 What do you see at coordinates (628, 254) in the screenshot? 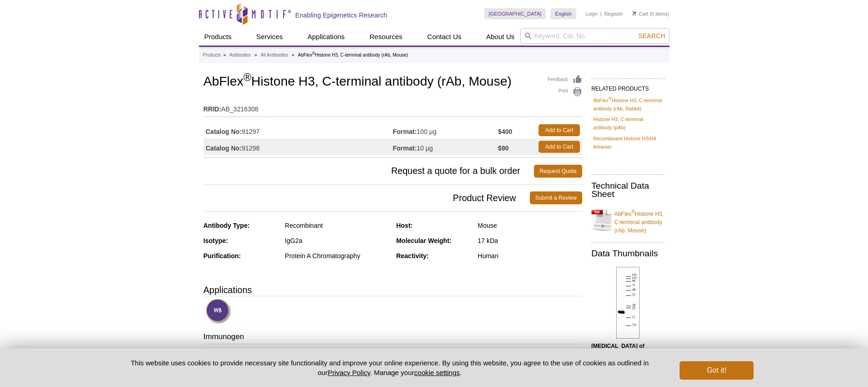
I see `h2: Data Thumbnails` at bounding box center [628, 254].